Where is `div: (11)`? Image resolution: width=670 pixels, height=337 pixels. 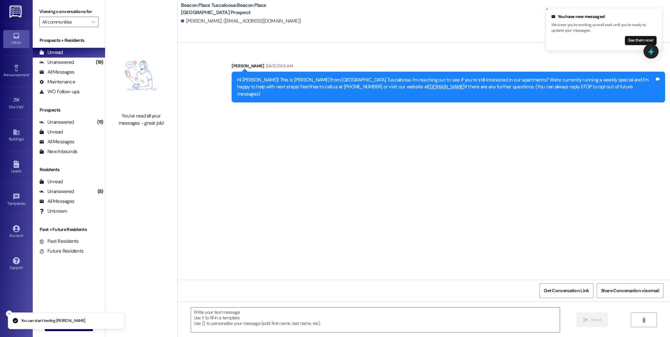 div: (11) is located at coordinates (100, 122).